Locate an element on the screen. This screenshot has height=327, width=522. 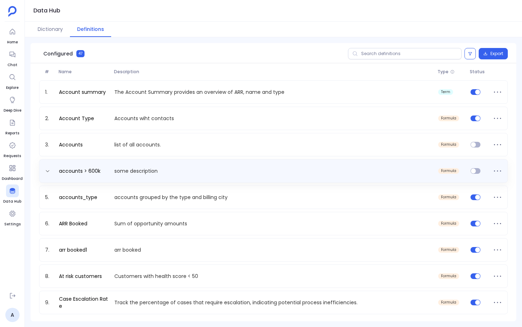
p: Accounts wiht contacts is located at coordinates (273, 118).